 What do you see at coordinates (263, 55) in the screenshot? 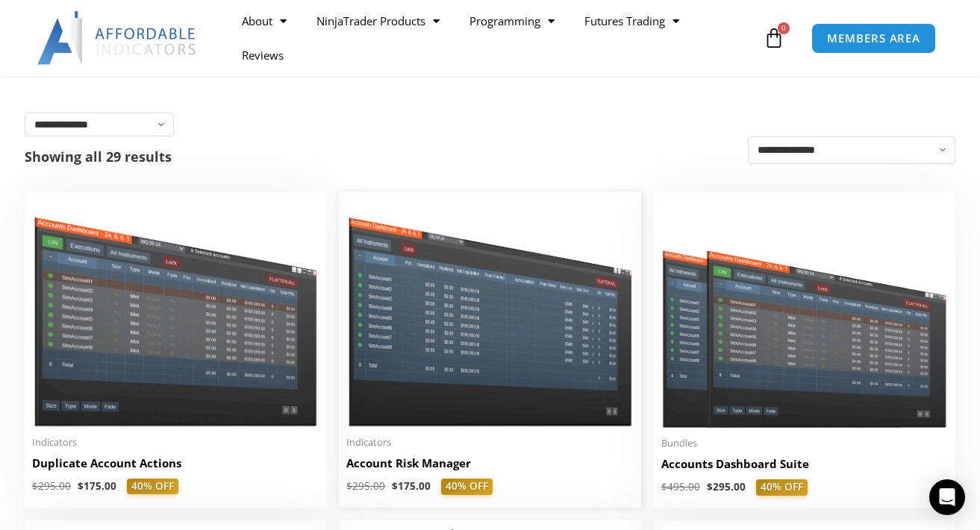
I see `a: Reviews` at bounding box center [263, 55].